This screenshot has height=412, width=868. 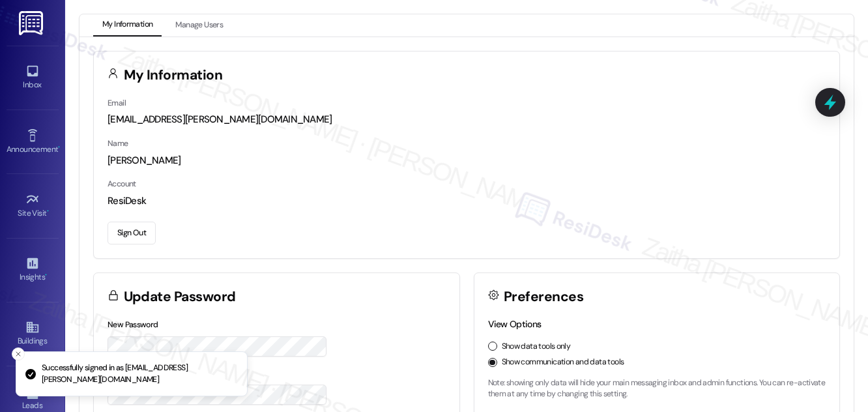 What do you see at coordinates (544, 296) in the screenshot?
I see `h3: Preferences` at bounding box center [544, 296].